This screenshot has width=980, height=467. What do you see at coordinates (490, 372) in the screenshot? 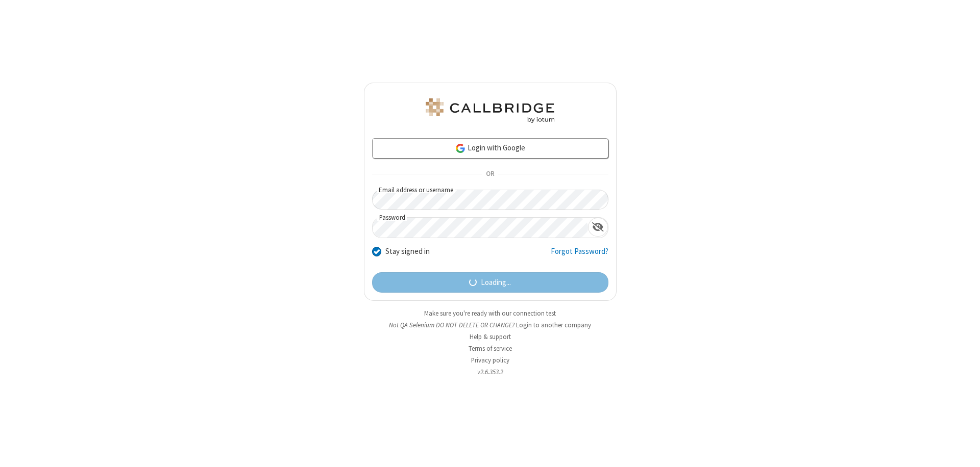
I see `li: v2.6.353.2` at bounding box center [490, 372].